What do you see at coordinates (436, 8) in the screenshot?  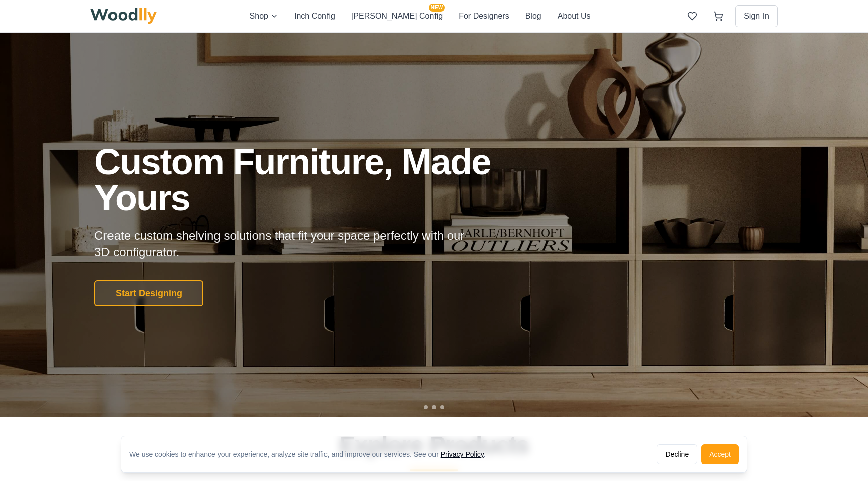 I see `span: NEW` at bounding box center [436, 8].